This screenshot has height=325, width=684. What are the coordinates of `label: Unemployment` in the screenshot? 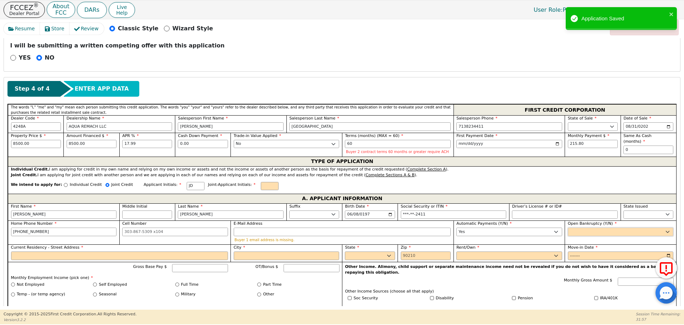 It's located at (533, 307).